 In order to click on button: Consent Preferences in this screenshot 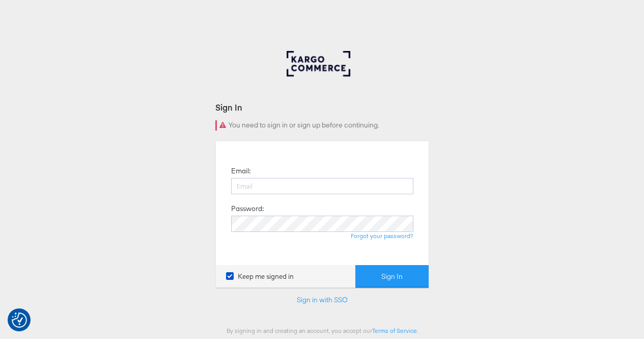, I will do `click(19, 320)`.